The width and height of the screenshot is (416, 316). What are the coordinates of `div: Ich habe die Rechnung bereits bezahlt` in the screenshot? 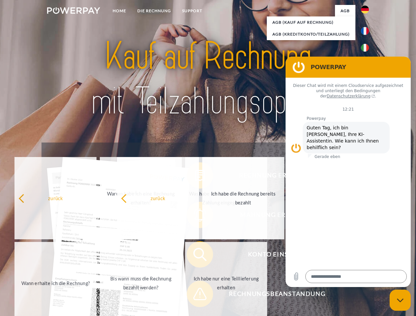 It's located at (243, 198).